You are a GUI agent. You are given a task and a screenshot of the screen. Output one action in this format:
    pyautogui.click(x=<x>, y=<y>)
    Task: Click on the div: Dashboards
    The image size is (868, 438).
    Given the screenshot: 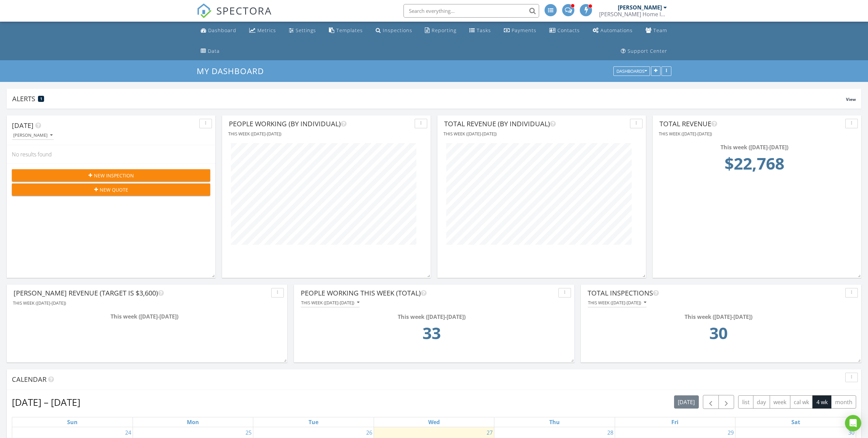 What is the action you would take?
    pyautogui.click(x=631, y=72)
    